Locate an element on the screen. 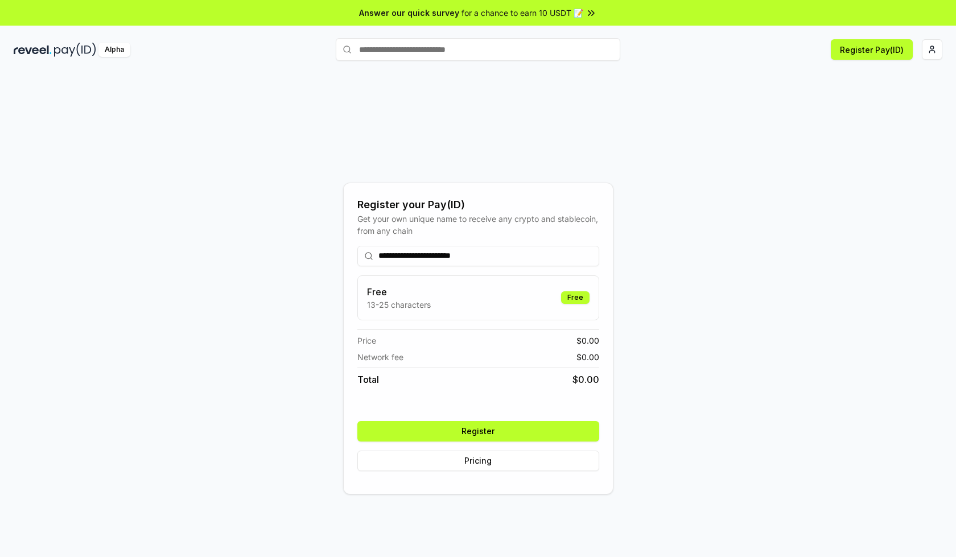 The width and height of the screenshot is (956, 557). div: Get your own unique name to receive any crypto and stablecoin, from any chain is located at coordinates (478, 225).